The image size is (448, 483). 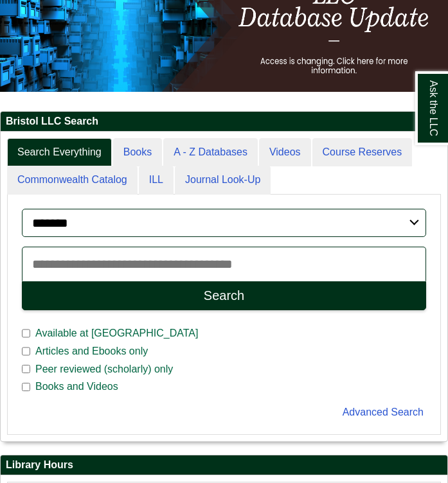 I want to click on span: Books and Videos, so click(x=77, y=387).